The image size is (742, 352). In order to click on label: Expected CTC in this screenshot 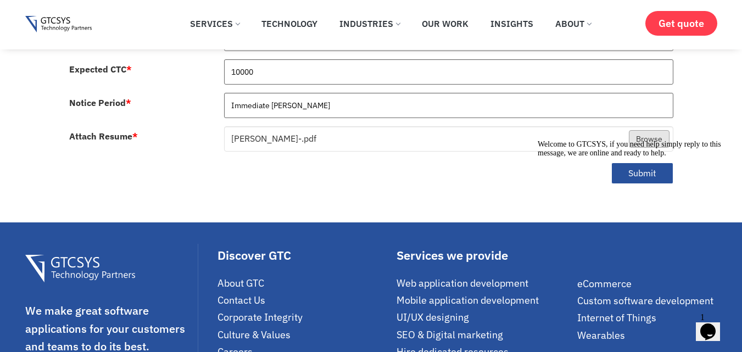, I will do `click(100, 69)`.